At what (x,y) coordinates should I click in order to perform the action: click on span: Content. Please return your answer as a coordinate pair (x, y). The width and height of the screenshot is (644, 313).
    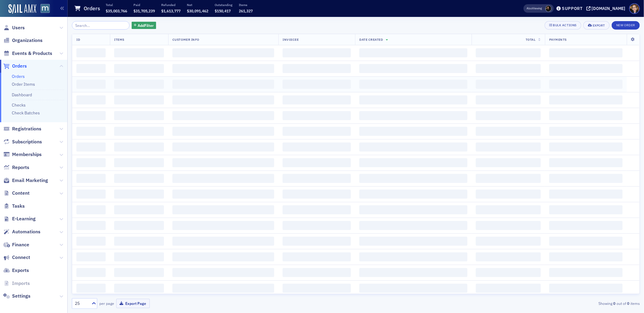
    Looking at the image, I should click on (21, 194).